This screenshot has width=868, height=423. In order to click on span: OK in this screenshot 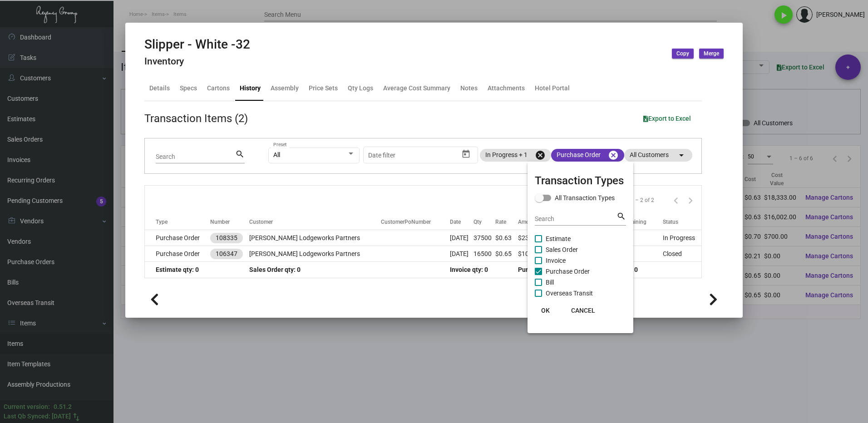, I will do `click(546, 311)`.